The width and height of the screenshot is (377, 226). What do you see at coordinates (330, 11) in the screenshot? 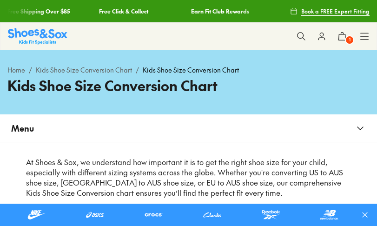
I see `a: Book a FREE Expert Fitting` at bounding box center [330, 11].